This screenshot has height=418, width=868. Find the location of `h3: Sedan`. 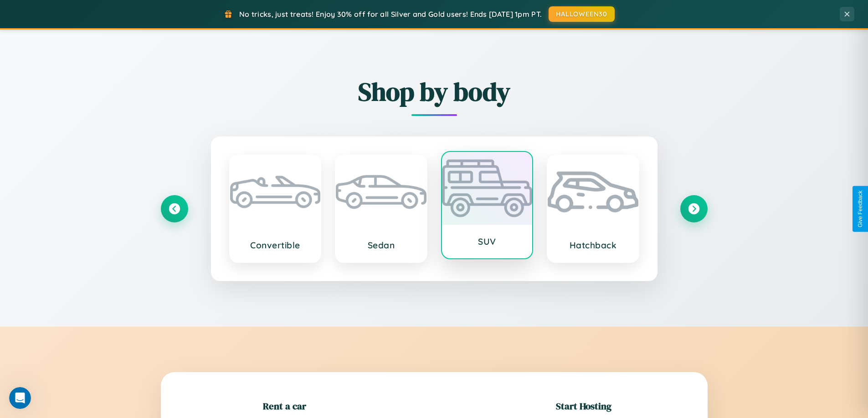

h3: Sedan is located at coordinates (381, 245).